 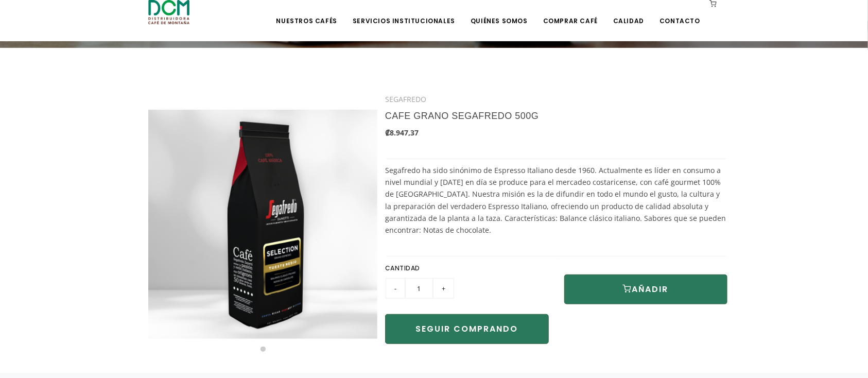 I want to click on div: Segafredo ha sido sinónimo de Espresso Italiano desde 1960. Actualmente es líder en consumo a niv..., so click(x=556, y=220).